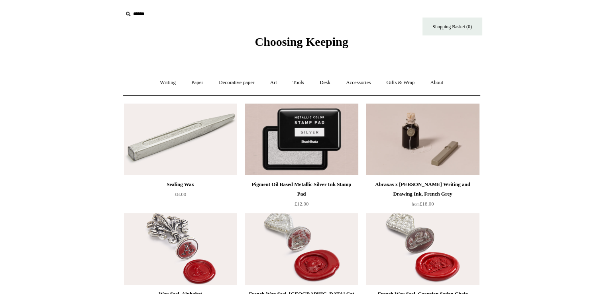 The image size is (603, 294). Describe the element at coordinates (181, 249) in the screenshot. I see `img: Wax Seal, Alphabet` at that location.